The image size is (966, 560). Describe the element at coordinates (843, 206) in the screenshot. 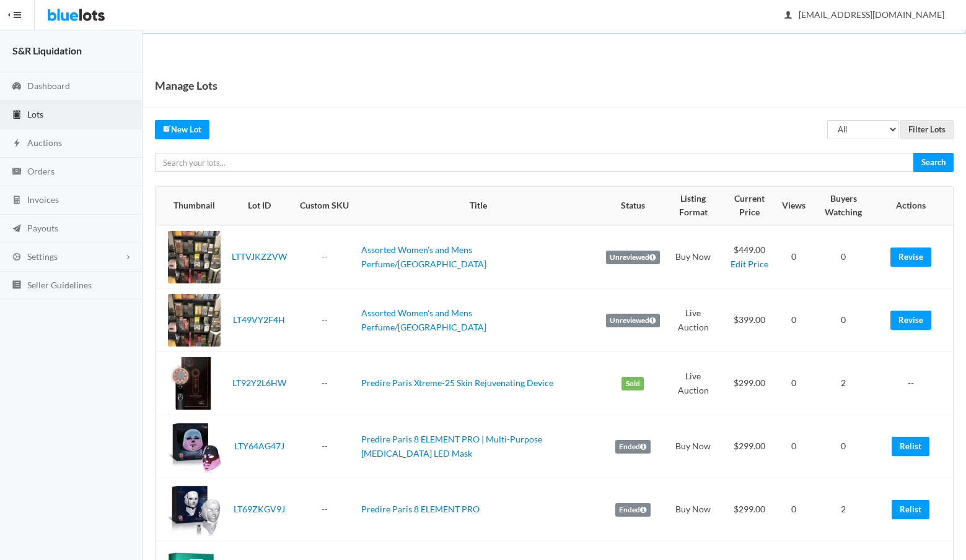

I see `th: Buyers Watching` at that location.